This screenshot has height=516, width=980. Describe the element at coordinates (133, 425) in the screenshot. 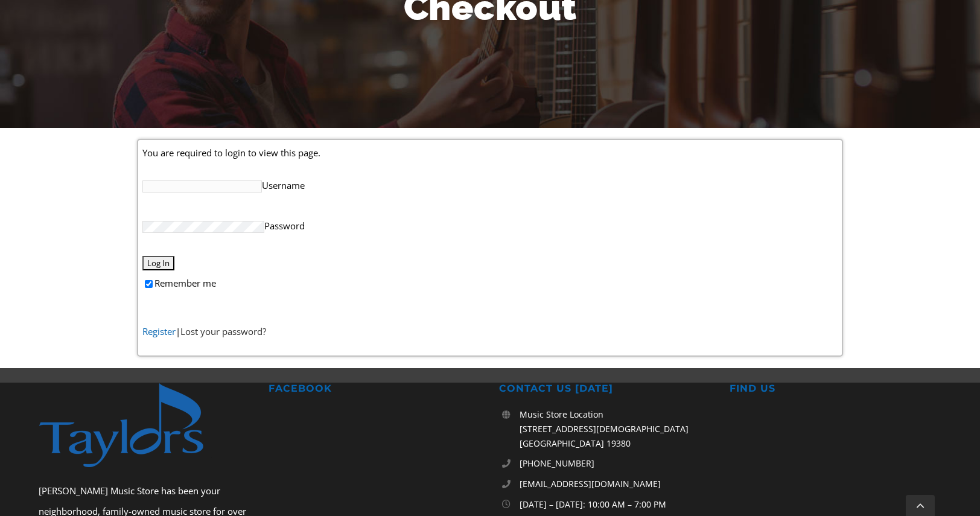

I see `img: footer-logo` at that location.